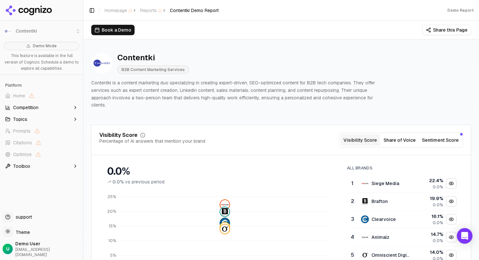 The image size is (479, 260). Describe the element at coordinates (380, 202) in the screenshot. I see `div: Brafton` at that location.